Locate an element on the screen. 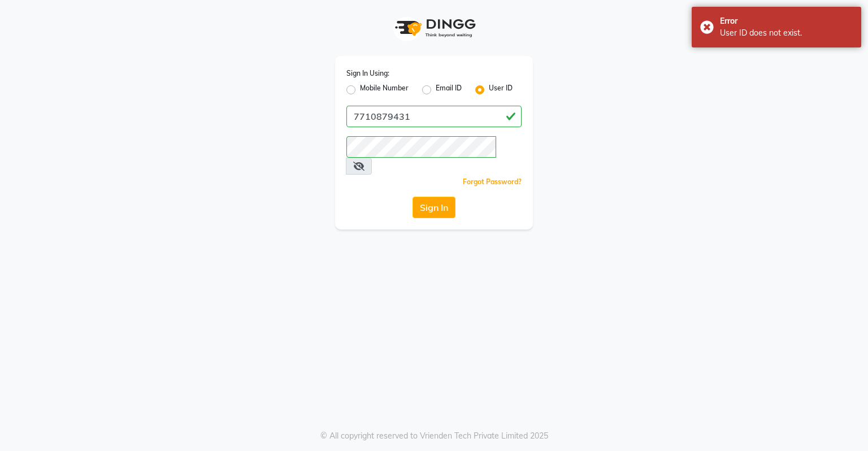  label: Sign In Using: is located at coordinates (368, 73).